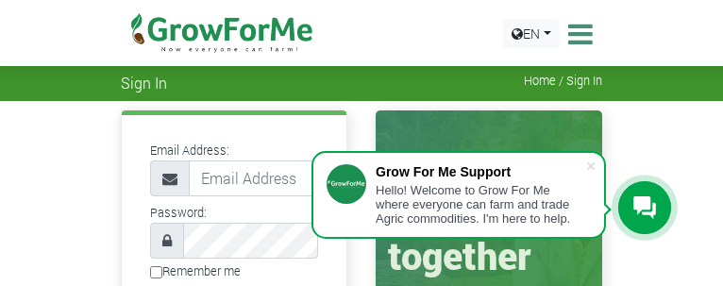  I want to click on a: EN, so click(532, 33).